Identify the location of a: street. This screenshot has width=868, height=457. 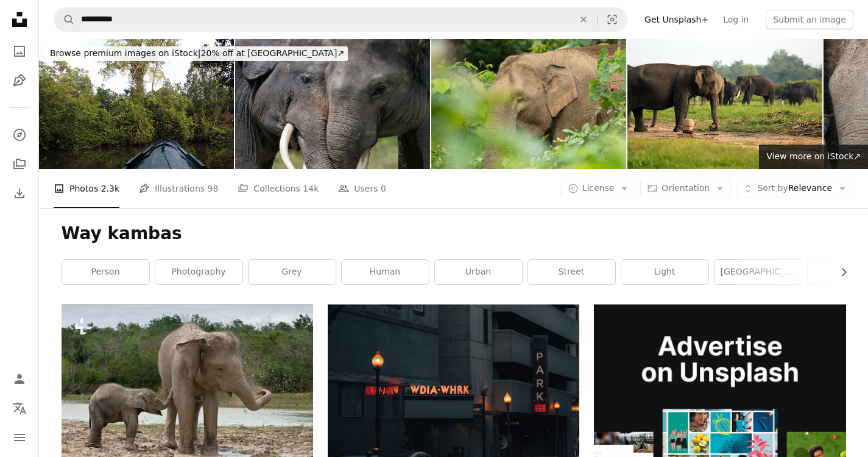
(571, 272).